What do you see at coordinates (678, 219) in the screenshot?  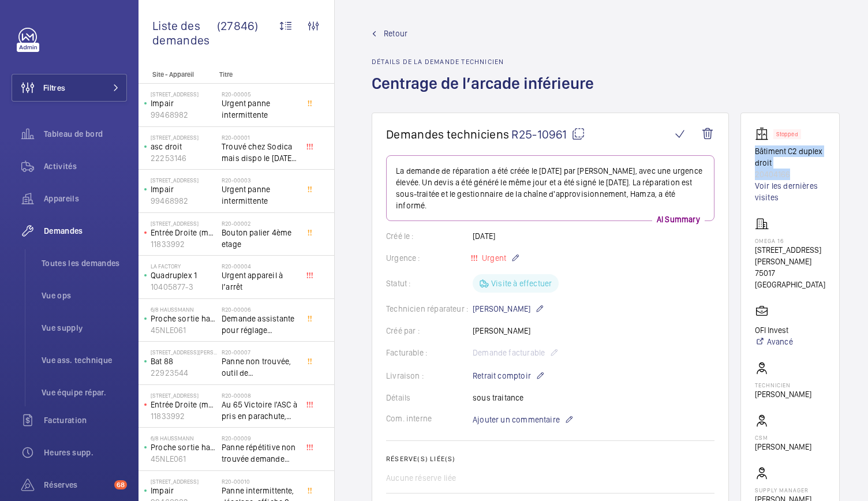 I see `p: AI Summary` at bounding box center [678, 219].